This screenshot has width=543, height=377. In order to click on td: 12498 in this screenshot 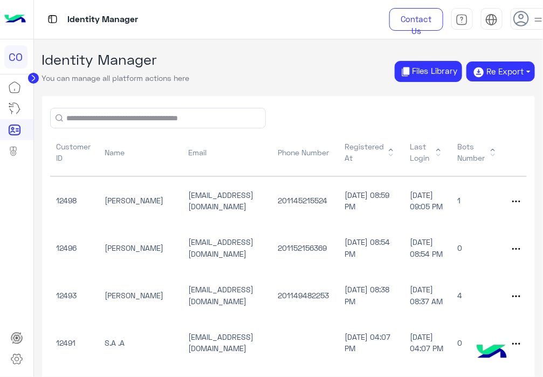, I will do `click(74, 200)`.